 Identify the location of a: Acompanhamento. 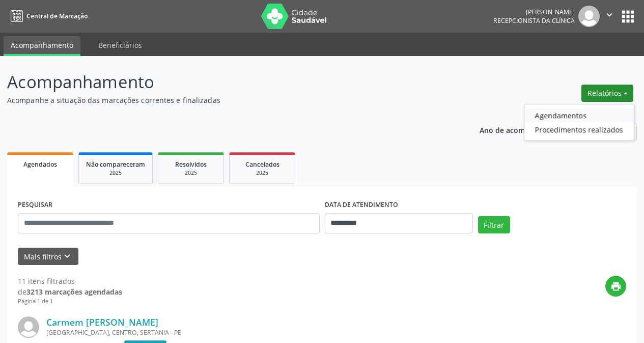
(42, 46).